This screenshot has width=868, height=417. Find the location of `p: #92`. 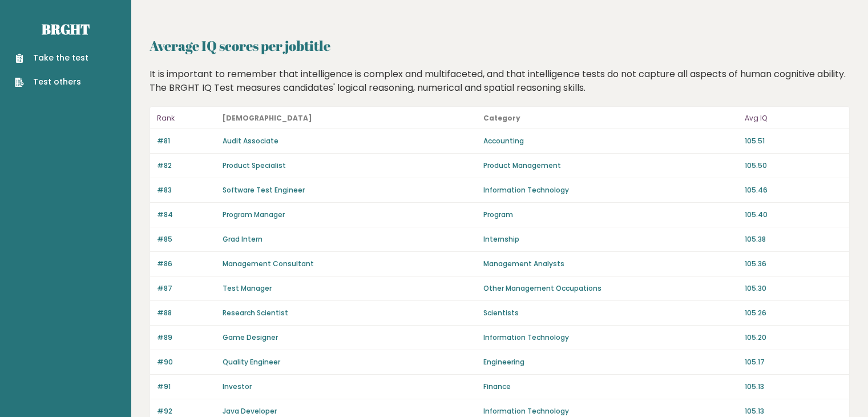

p: #92 is located at coordinates (186, 411).